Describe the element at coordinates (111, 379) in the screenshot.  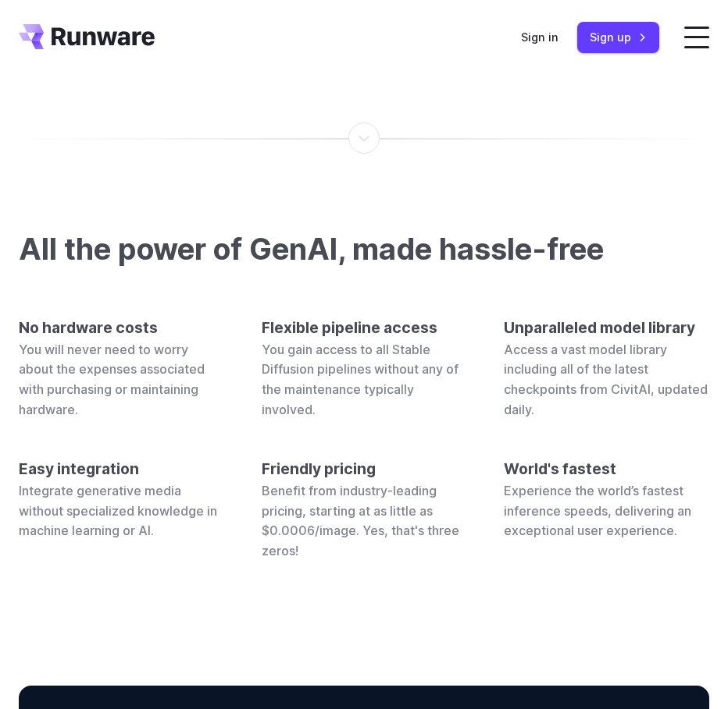
I see `span: You will never need to worry about the expenses associated with purchasing or maintaining hardware.` at that location.